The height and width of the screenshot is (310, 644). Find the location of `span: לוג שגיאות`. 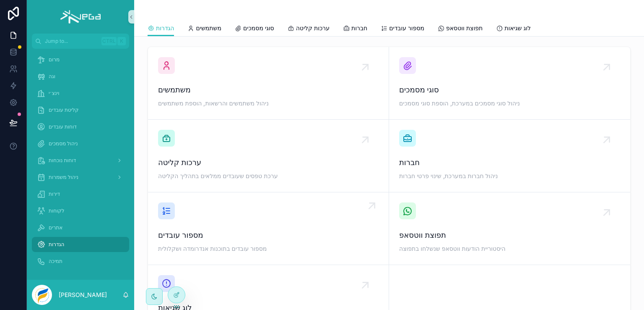

span: לוג שגיאות is located at coordinates (517, 28).